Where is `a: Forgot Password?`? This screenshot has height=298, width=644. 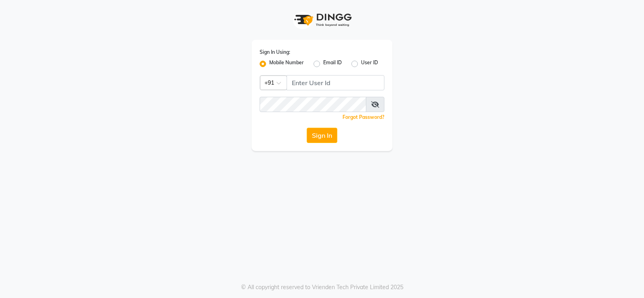
a: Forgot Password? is located at coordinates (363, 117).